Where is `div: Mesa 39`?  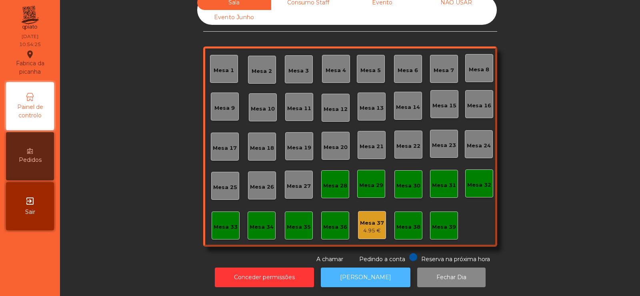 div: Mesa 39 is located at coordinates (444, 227).